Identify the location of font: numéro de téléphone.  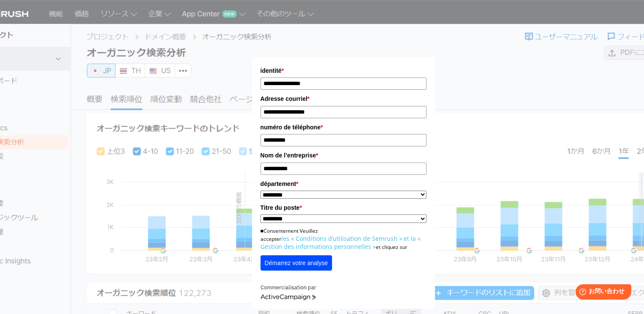
(290, 127).